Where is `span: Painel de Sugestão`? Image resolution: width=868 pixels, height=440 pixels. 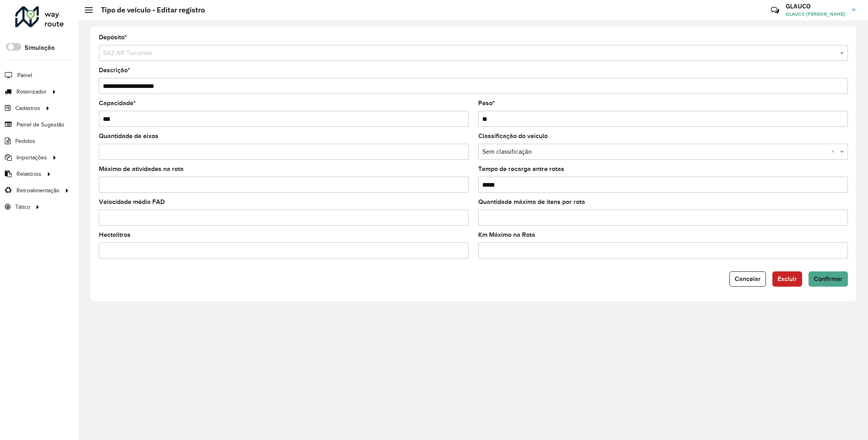
span: Painel de Sugestão is located at coordinates (40, 125).